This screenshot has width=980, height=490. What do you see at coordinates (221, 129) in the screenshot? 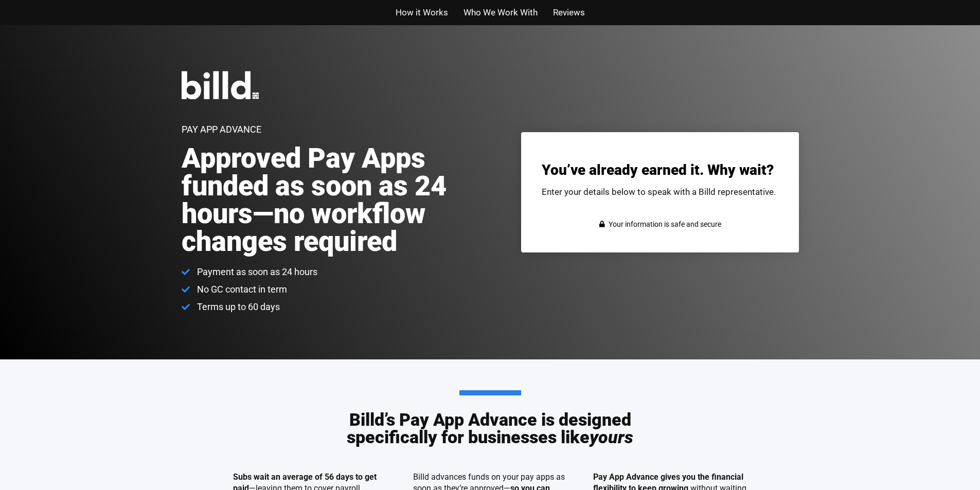
I see `h1: Pay App Advance` at bounding box center [221, 129].